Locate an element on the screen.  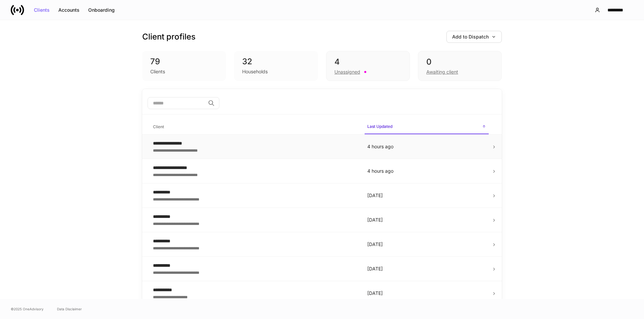
button: Add to Dispatch is located at coordinates (474, 37).